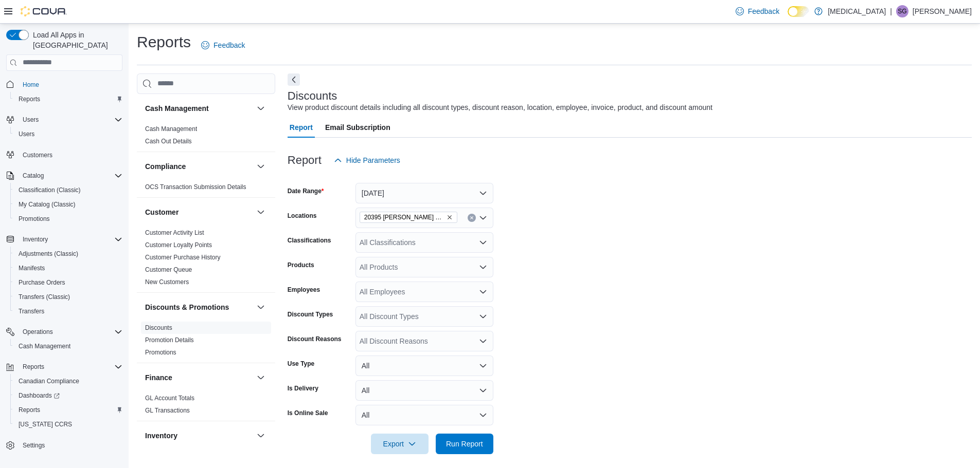 The image size is (980, 468). Describe the element at coordinates (68, 205) in the screenshot. I see `button: My Catalog (Classic)` at that location.